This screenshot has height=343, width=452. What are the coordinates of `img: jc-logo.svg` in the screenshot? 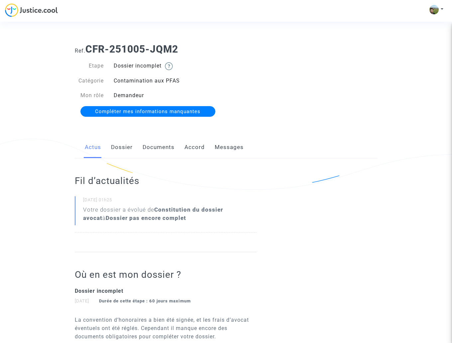 It's located at (31, 10).